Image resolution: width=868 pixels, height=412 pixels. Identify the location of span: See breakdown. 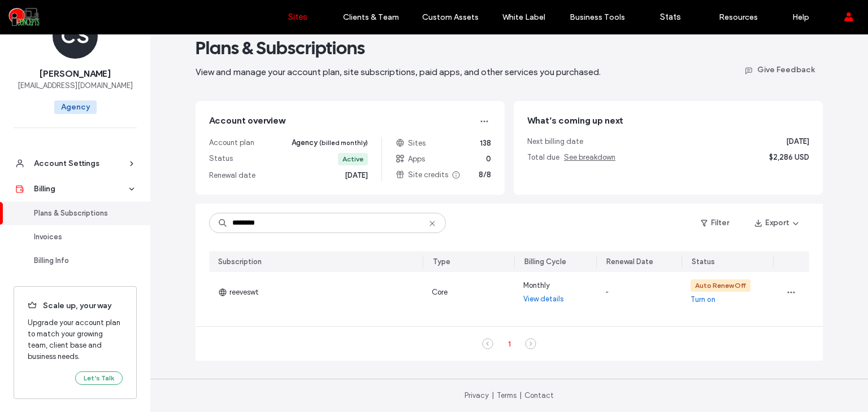
(589, 157).